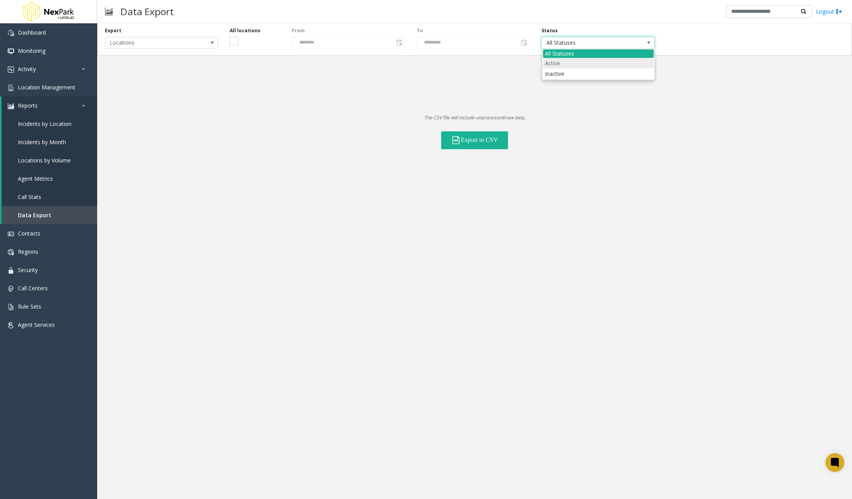  What do you see at coordinates (49, 124) in the screenshot?
I see `a: Incidents by Location` at bounding box center [49, 124].